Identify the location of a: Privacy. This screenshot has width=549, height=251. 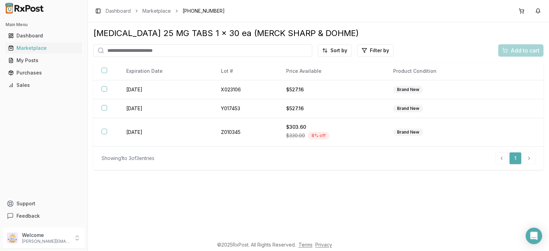
(324, 244).